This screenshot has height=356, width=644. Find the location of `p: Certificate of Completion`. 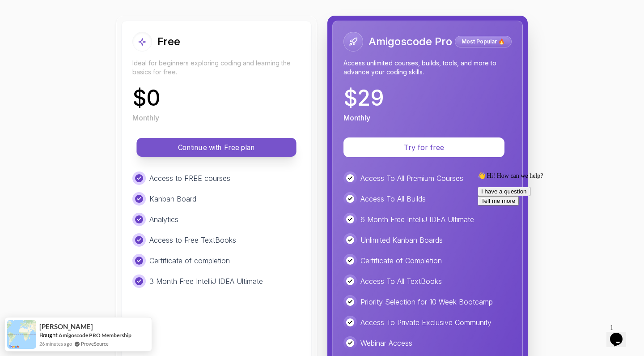

p: Certificate of Completion is located at coordinates (401, 261).